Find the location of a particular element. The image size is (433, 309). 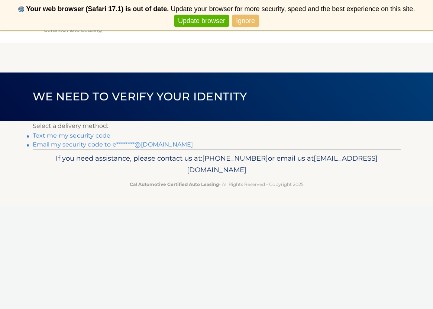

a: Update browser is located at coordinates (202, 21).